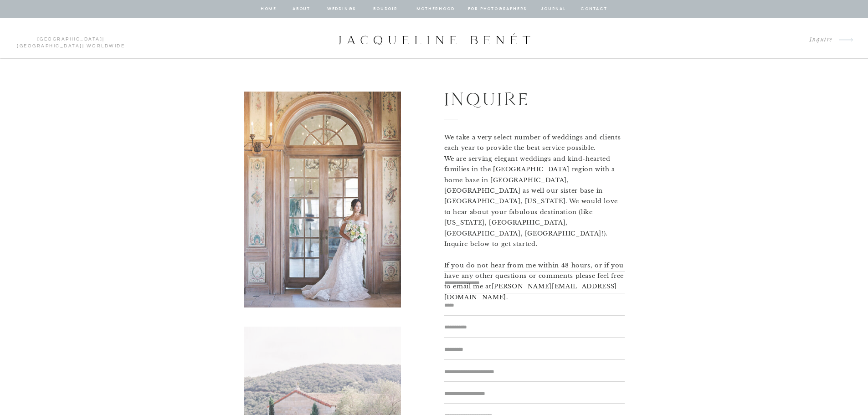 Image resolution: width=868 pixels, height=415 pixels. What do you see at coordinates (594, 9) in the screenshot?
I see `nav: contact` at bounding box center [594, 9].